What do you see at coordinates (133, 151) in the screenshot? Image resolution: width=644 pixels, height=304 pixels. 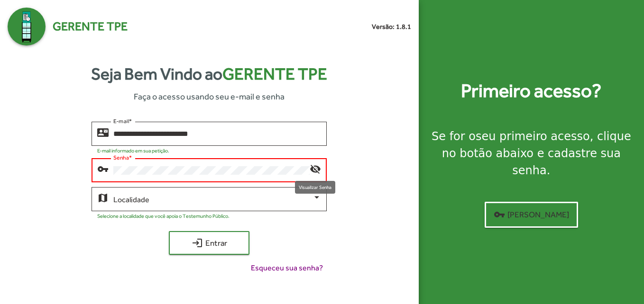 I see `mat-hint: E-mail informado em sua petição.` at bounding box center [133, 151].